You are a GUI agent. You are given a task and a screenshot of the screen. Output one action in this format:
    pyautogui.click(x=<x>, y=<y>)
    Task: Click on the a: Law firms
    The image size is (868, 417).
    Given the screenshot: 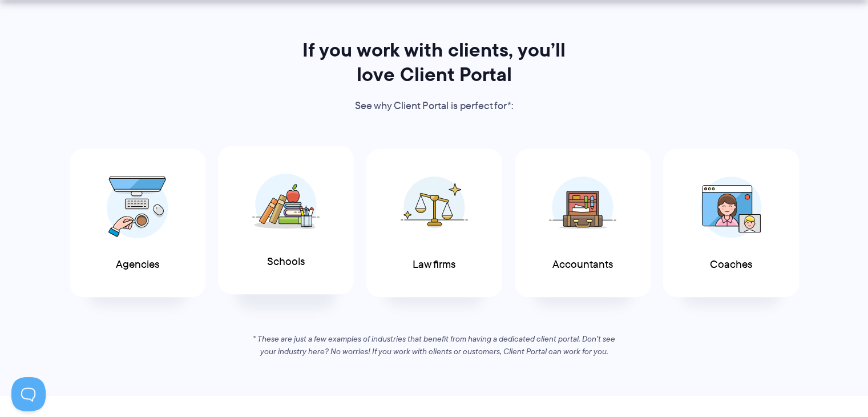 What is the action you would take?
    pyautogui.click(x=434, y=222)
    